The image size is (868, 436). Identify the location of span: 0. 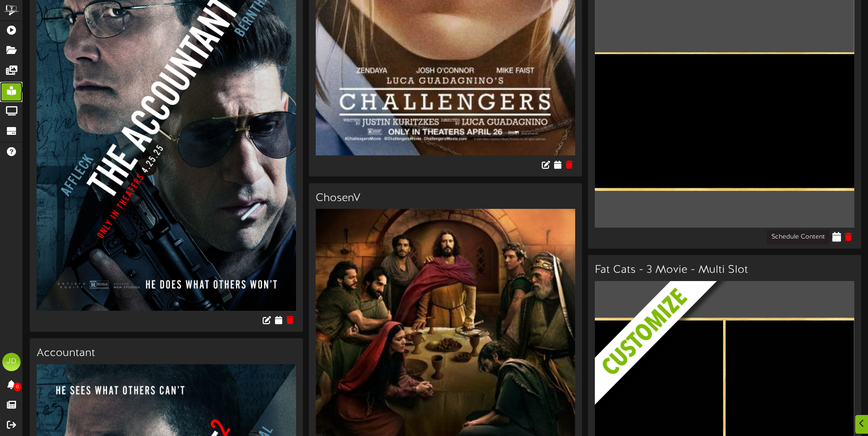
(18, 387).